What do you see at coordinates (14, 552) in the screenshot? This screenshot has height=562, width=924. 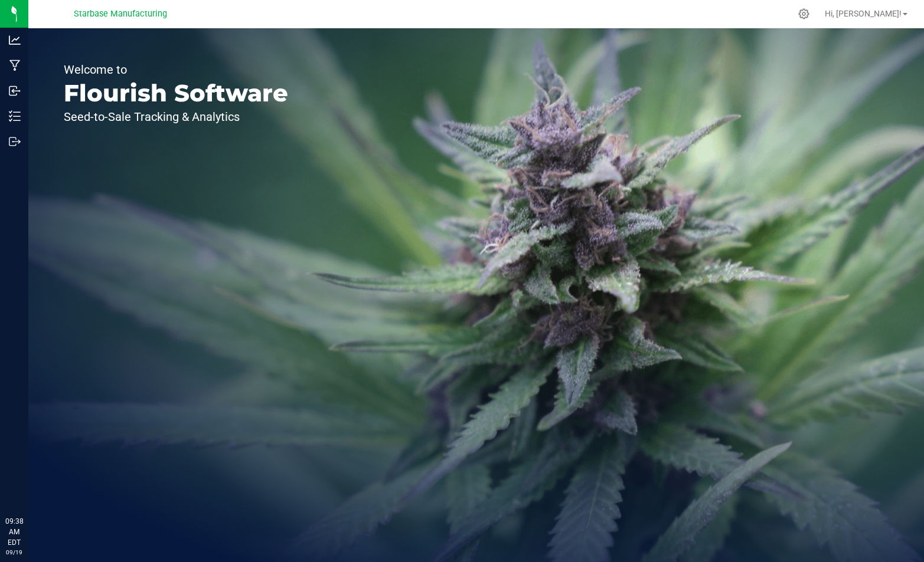 I see `p: 09/19` at bounding box center [14, 552].